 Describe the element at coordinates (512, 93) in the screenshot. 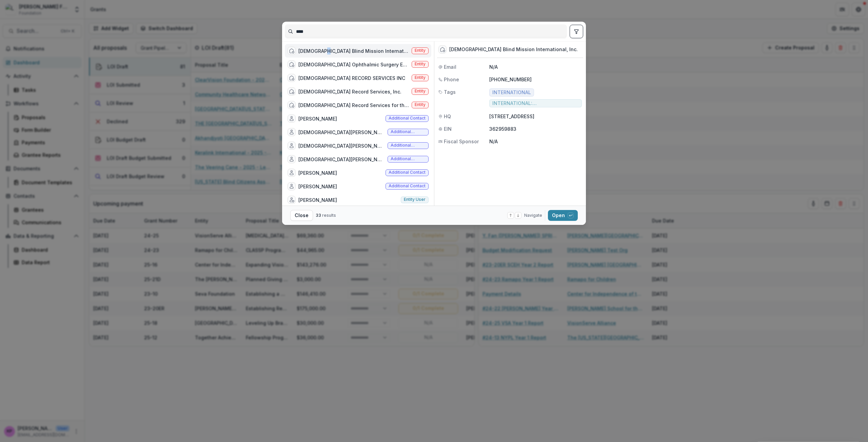

I see `span: INTERNATIONAL` at that location.